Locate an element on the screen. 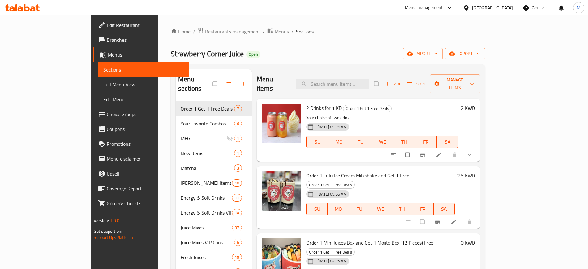  a: Menu disclaimer is located at coordinates (141, 159).